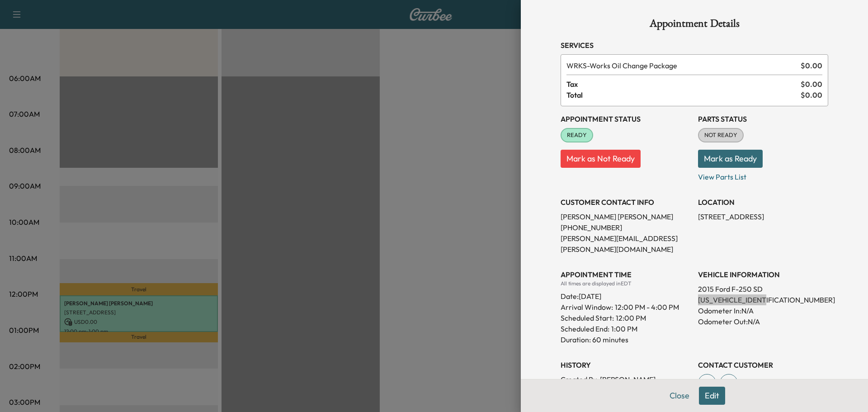  What do you see at coordinates (587, 318) in the screenshot?
I see `p: Scheduled Start:` at bounding box center [587, 318].